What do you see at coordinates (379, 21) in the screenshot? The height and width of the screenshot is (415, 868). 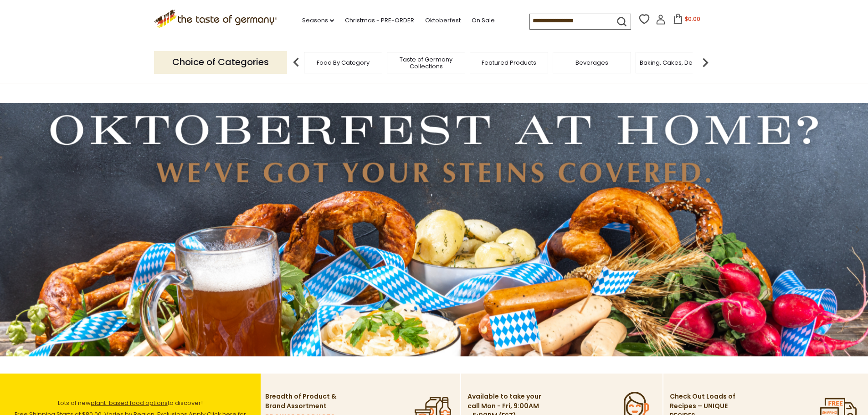 I see `a: Christmas - PRE-ORDER` at bounding box center [379, 21].